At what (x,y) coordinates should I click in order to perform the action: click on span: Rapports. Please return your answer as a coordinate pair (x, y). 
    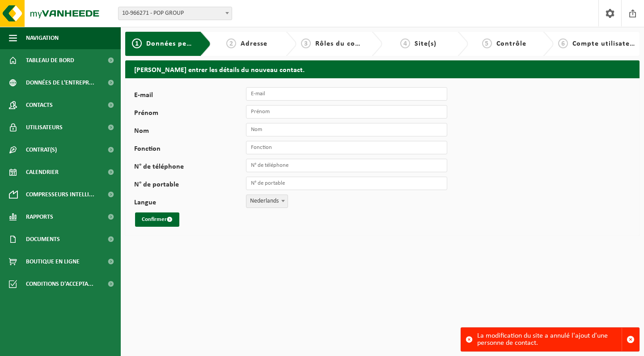
    Looking at the image, I should click on (40, 217).